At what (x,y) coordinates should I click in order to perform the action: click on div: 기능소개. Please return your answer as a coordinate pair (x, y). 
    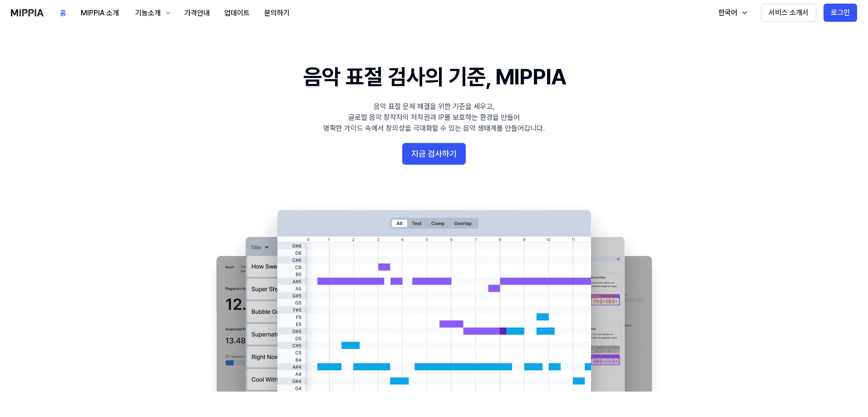
    Looking at the image, I should click on (148, 13).